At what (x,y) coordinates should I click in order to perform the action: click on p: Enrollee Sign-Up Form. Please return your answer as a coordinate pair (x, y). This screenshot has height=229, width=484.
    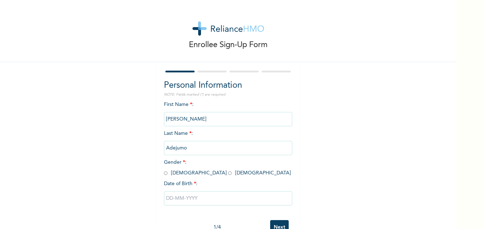
    Looking at the image, I should click on (228, 45).